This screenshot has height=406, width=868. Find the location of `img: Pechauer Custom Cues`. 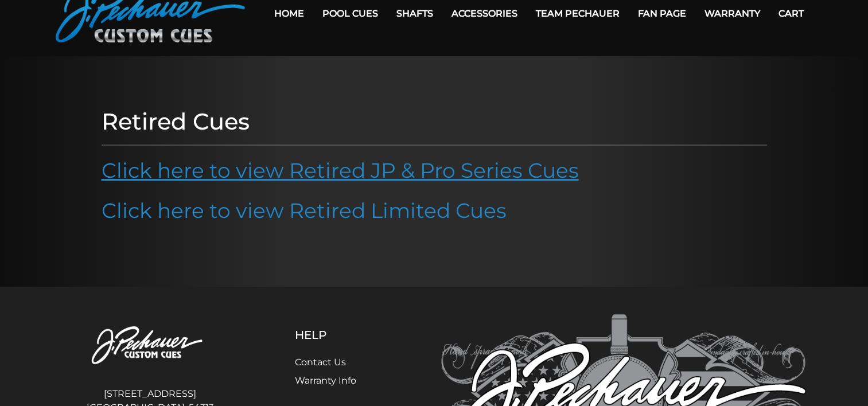

img: Pechauer Custom Cues is located at coordinates (150, 346).